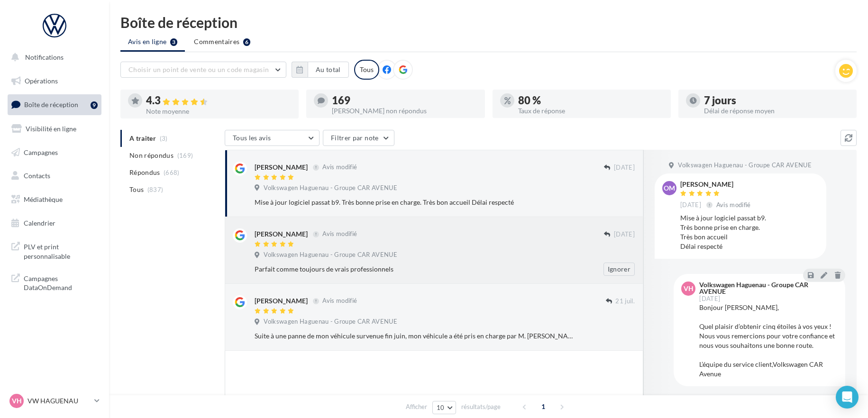 The height and width of the screenshot is (418, 868). I want to click on span: Campagnes DataOnDemand, so click(61, 282).